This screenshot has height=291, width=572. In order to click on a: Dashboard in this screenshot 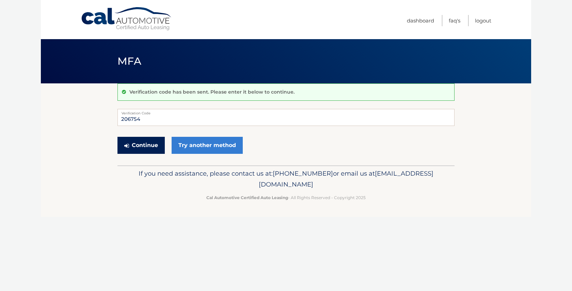, I will do `click(421, 20)`.